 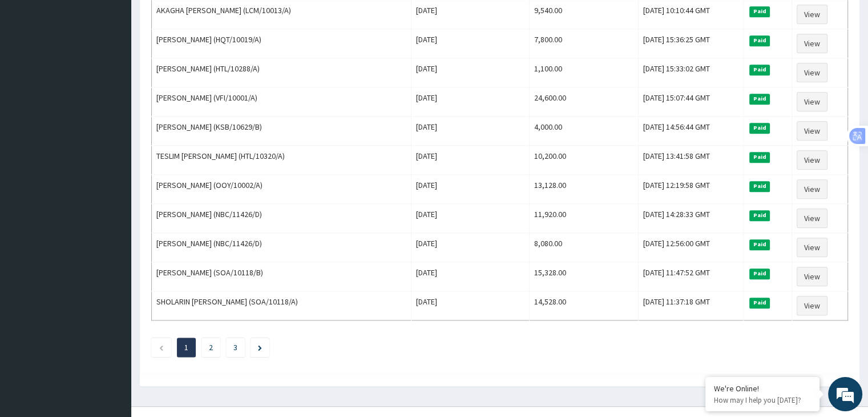 What do you see at coordinates (112, 189) in the screenshot?
I see `span: We're online!` at bounding box center [112, 189].